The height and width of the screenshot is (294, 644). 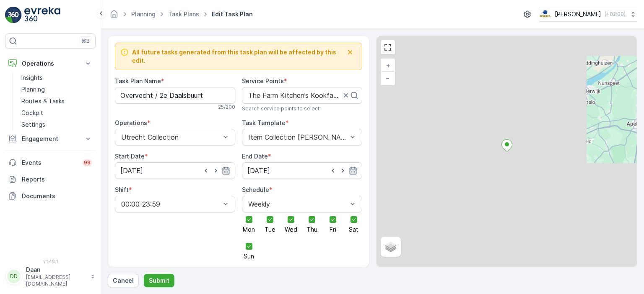 What do you see at coordinates (32, 78) in the screenshot?
I see `p: Insights` at bounding box center [32, 78].